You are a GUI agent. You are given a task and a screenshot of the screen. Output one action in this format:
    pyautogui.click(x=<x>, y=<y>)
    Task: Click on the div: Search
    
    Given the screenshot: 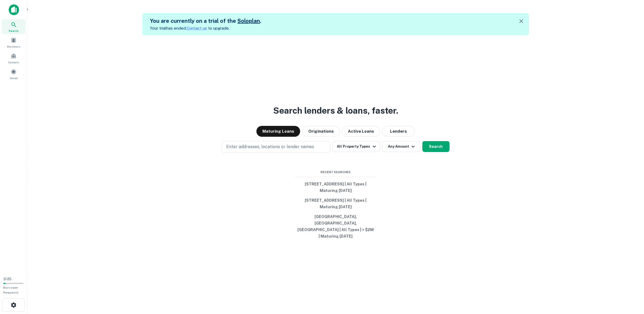 What is the action you would take?
    pyautogui.click(x=14, y=26)
    